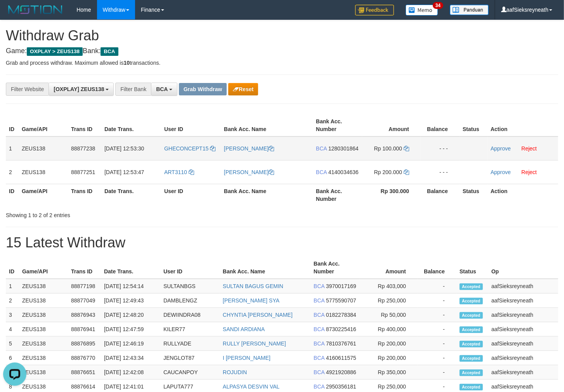 This screenshot has width=564, height=392. I want to click on span: Copy 2950356181 to clipboard, so click(341, 386).